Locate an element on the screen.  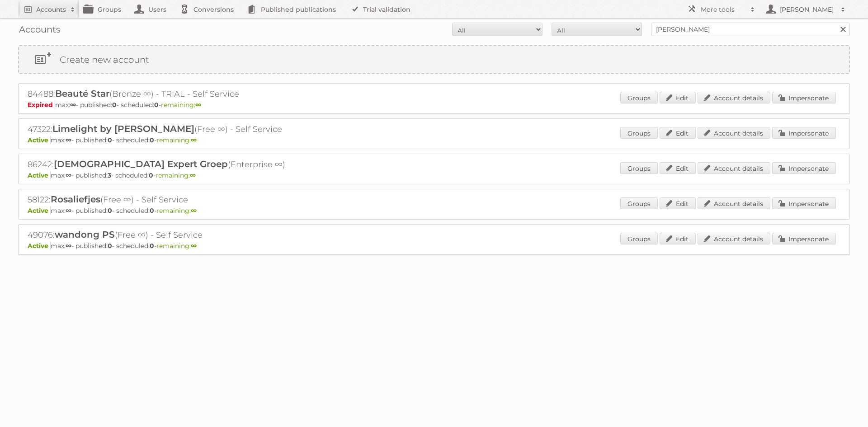
a: Create new account is located at coordinates (434, 60).